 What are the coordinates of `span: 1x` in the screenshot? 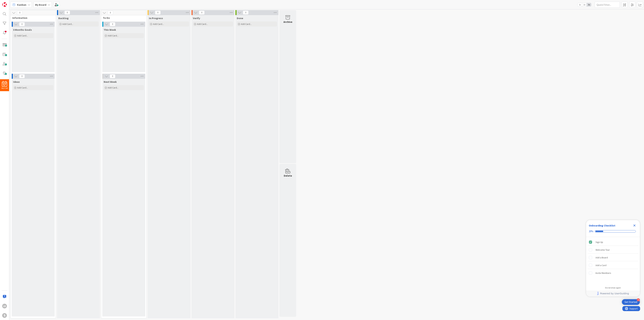 It's located at (580, 5).